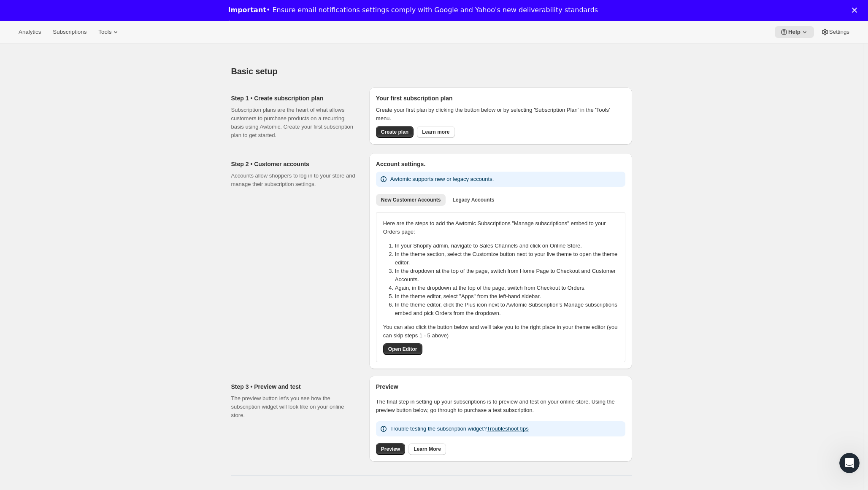 This screenshot has width=868, height=490. Describe the element at coordinates (857, 10) in the screenshot. I see `div: Close` at that location.